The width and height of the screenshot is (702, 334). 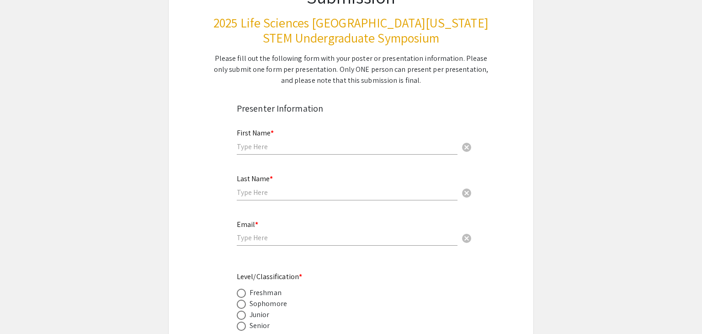 I want to click on div: Senior, so click(x=260, y=326).